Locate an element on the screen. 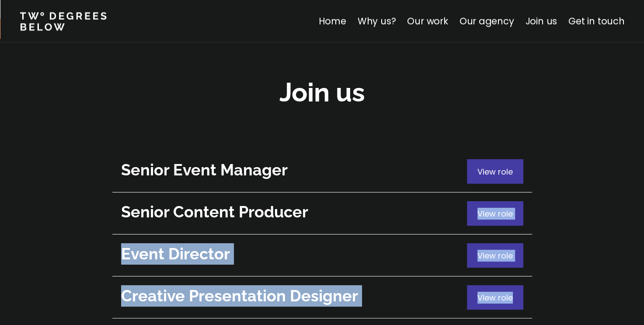 This screenshot has height=325, width=644. h2: Senior Content Producer is located at coordinates (292, 212).